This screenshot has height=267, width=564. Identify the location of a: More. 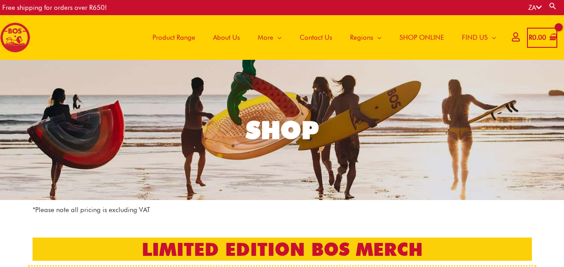
(270, 37).